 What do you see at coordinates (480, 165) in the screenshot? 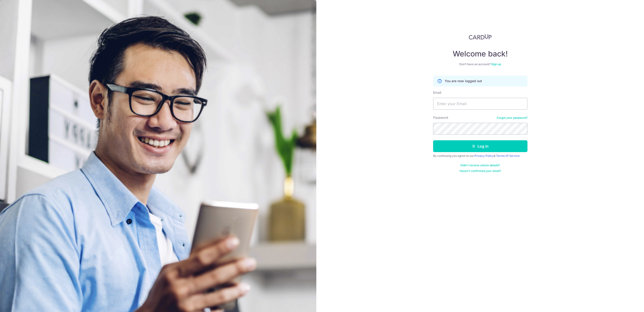
I see `a: Didn't receive unlock details?` at bounding box center [480, 165].